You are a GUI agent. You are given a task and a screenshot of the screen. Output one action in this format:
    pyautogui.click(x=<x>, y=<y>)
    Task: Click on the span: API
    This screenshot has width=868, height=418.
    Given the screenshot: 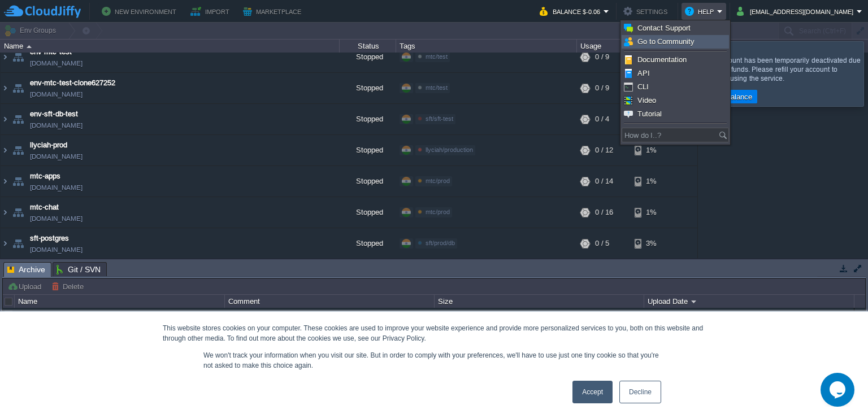 What is the action you would take?
    pyautogui.click(x=644, y=73)
    